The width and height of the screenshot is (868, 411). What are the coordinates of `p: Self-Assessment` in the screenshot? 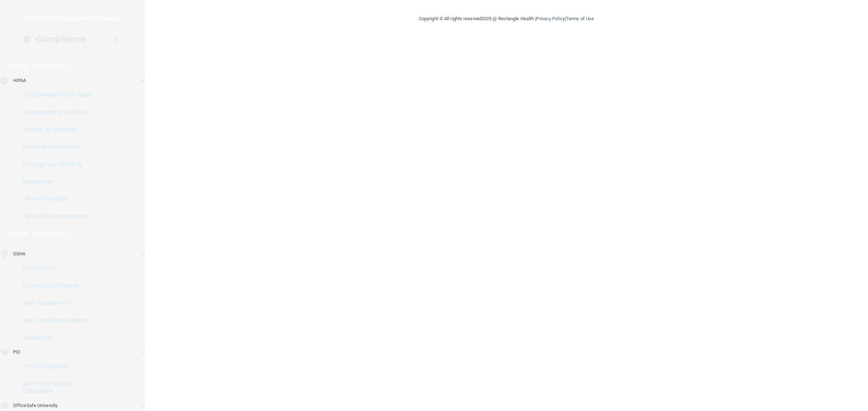 It's located at (54, 303).